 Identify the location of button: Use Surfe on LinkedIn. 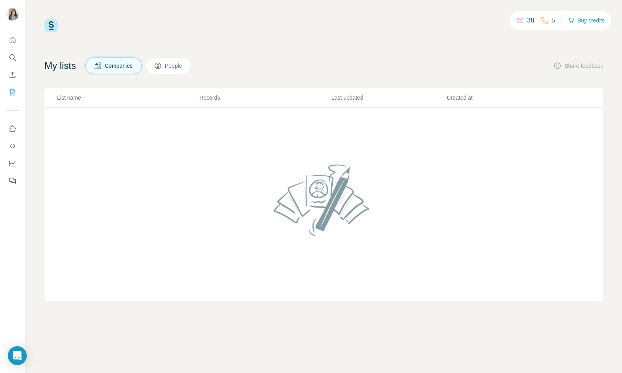
(13, 129).